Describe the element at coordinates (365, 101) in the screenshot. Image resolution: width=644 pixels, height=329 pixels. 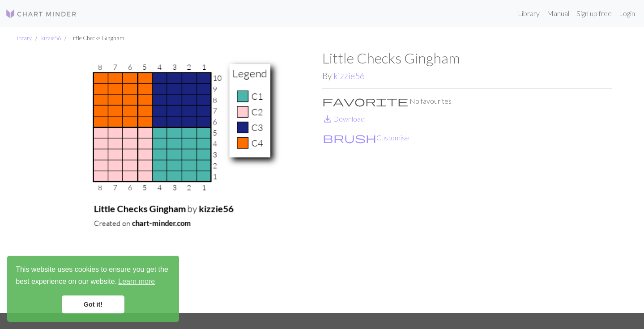
I see `i: Favourite` at that location.